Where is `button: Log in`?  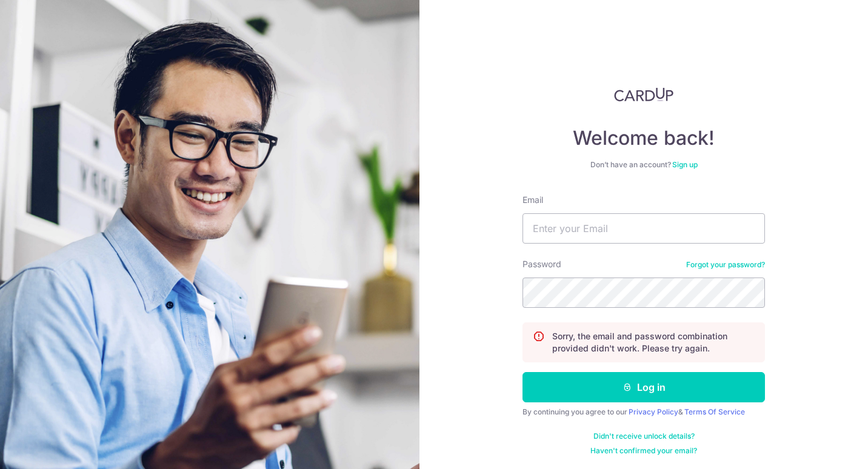 button: Log in is located at coordinates (643, 387).